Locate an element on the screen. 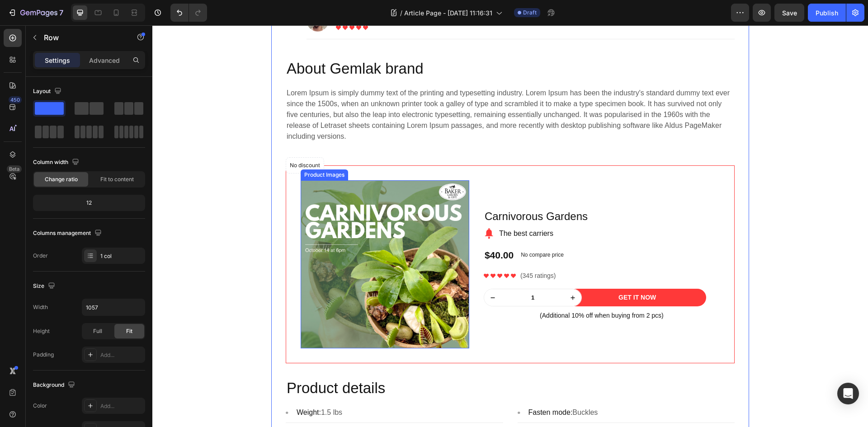 The width and height of the screenshot is (868, 427). button: Publish is located at coordinates (827, 13).